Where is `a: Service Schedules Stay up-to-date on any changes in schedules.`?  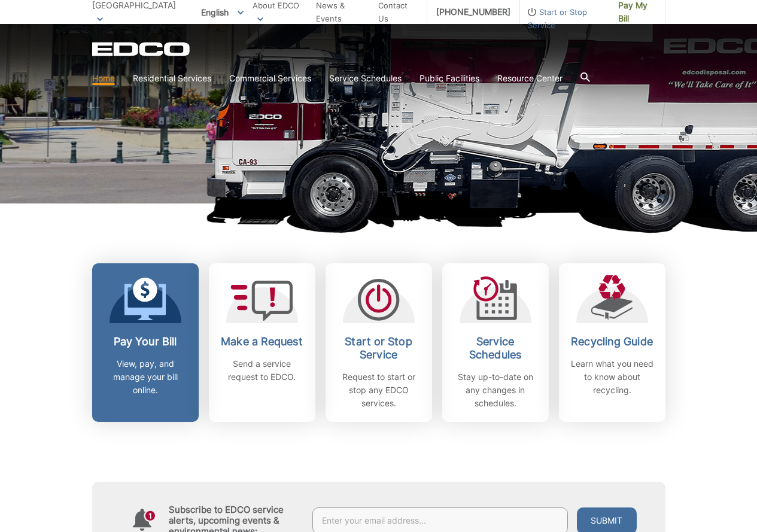
a: Service Schedules Stay up-to-date on any changes in schedules. is located at coordinates (496, 342).